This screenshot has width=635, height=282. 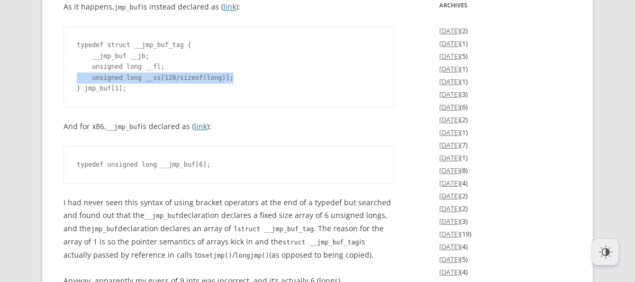 I want to click on p: As it happens, is instead declared as ( ):, so click(x=229, y=7).